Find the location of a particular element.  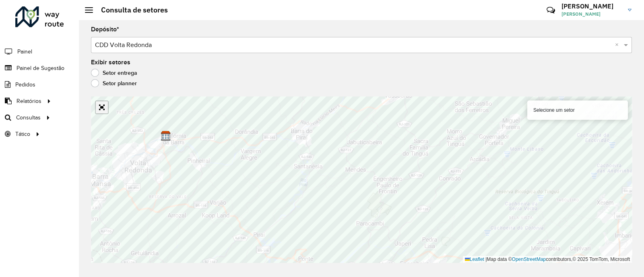

a: OpenStreetMap is located at coordinates (529, 259).